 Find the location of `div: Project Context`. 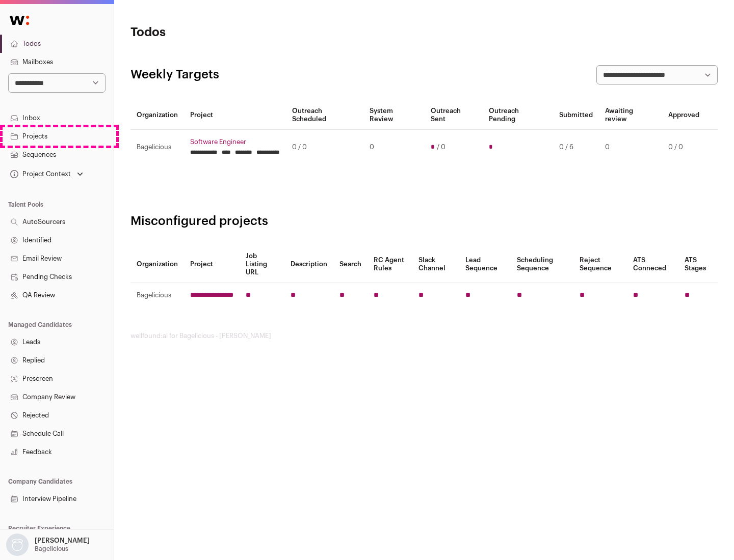

div: Project Context is located at coordinates (39, 174).